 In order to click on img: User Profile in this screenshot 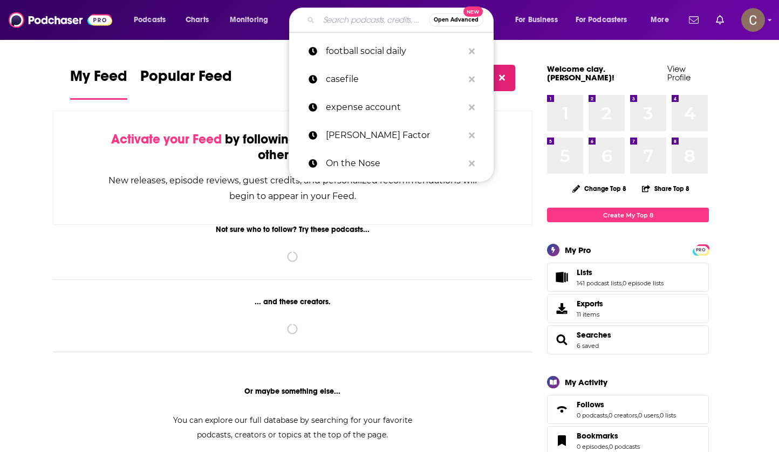, I will do `click(753, 20)`.